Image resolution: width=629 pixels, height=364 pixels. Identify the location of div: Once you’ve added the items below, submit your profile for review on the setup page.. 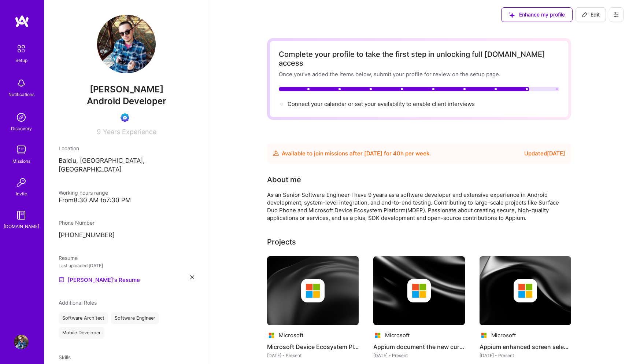
(419, 74).